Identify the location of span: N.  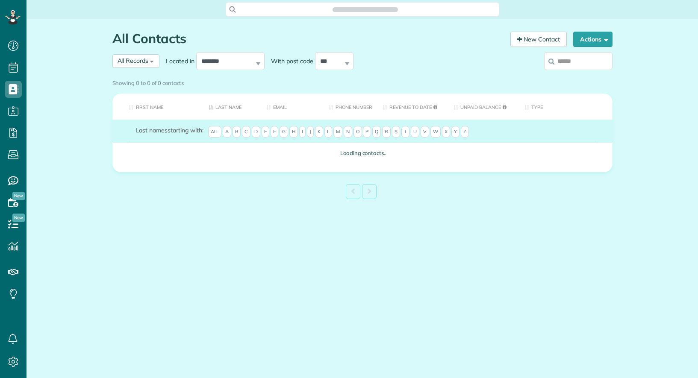
(348, 132).